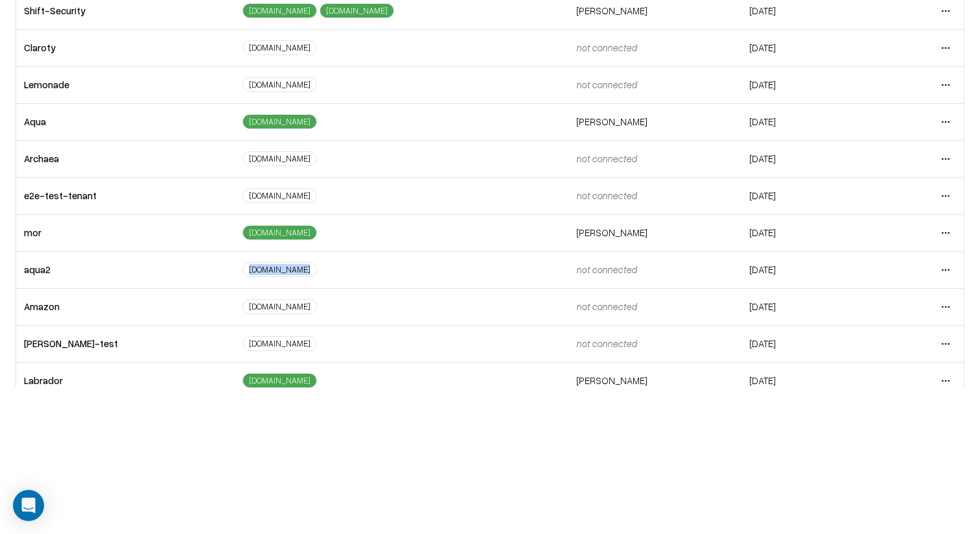 Image resolution: width=980 pixels, height=534 pixels. What do you see at coordinates (125, 269) in the screenshot?
I see `td: aqua2` at bounding box center [125, 269].